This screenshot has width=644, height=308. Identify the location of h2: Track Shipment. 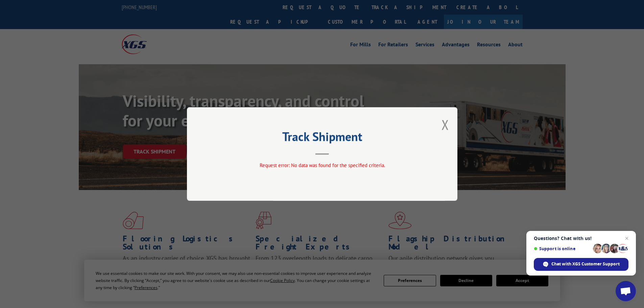
(322, 138).